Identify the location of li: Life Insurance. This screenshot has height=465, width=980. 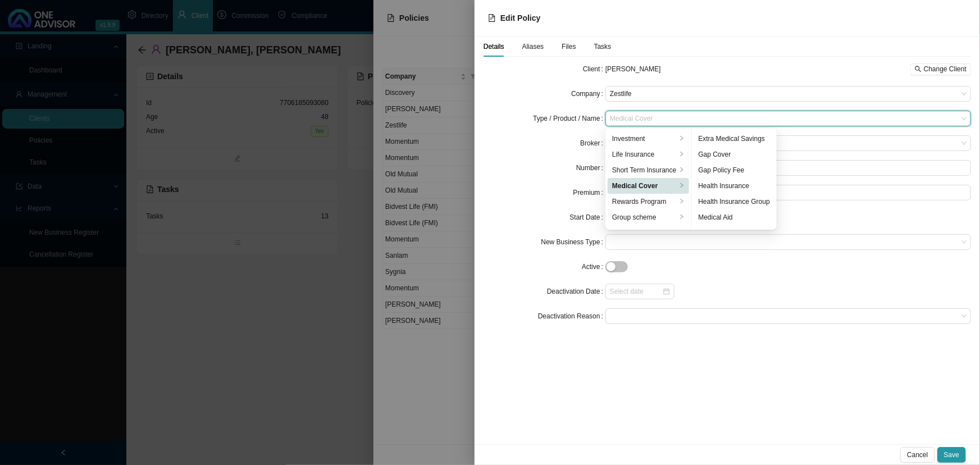
(648, 154).